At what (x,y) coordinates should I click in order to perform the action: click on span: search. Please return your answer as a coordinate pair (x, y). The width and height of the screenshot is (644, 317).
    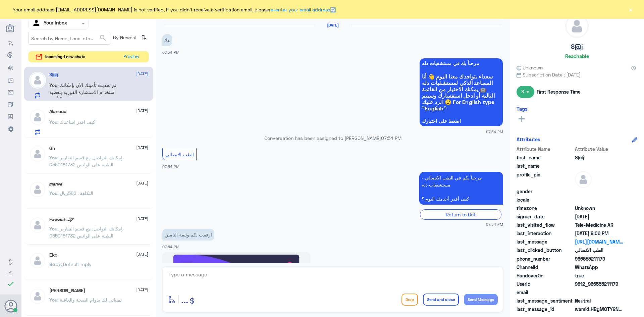
    Looking at the image, I should click on (103, 38).